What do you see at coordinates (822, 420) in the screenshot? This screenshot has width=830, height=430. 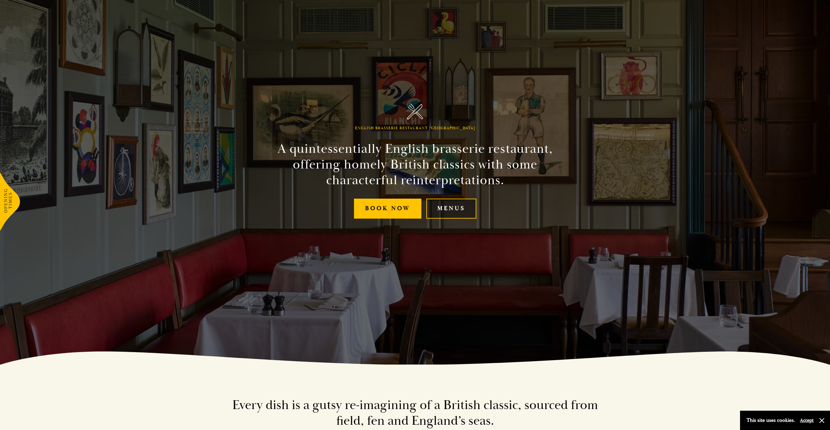 I see `button: Close and accept` at bounding box center [822, 420].